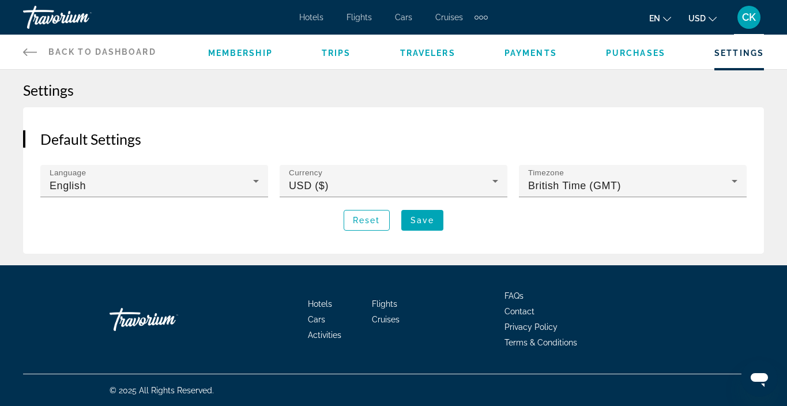 The height and width of the screenshot is (406, 787). I want to click on a: Membership, so click(240, 53).